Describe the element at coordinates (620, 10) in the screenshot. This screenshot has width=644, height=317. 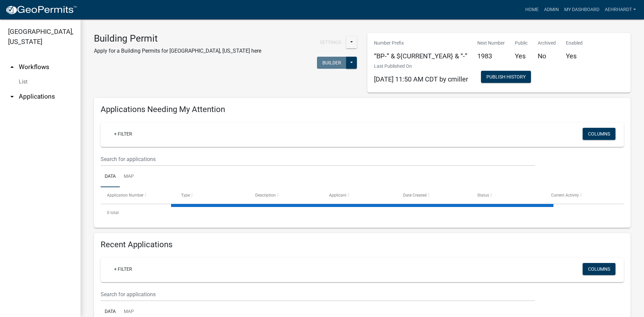
I see `a: aehrhardt` at that location.